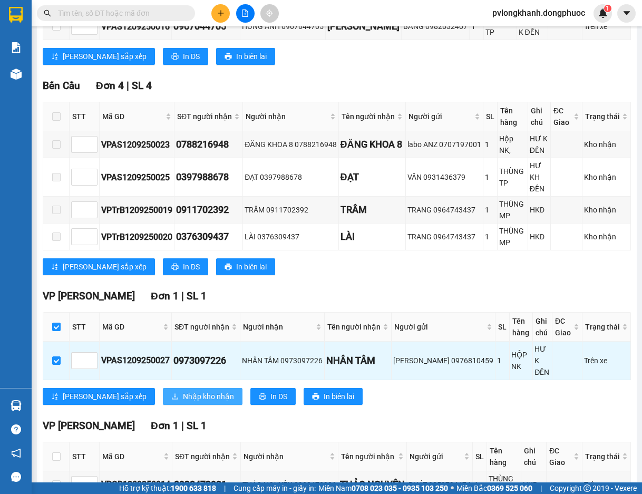  What do you see at coordinates (137, 210) in the screenshot?
I see `td: VPTrB1209250019` at bounding box center [137, 210].